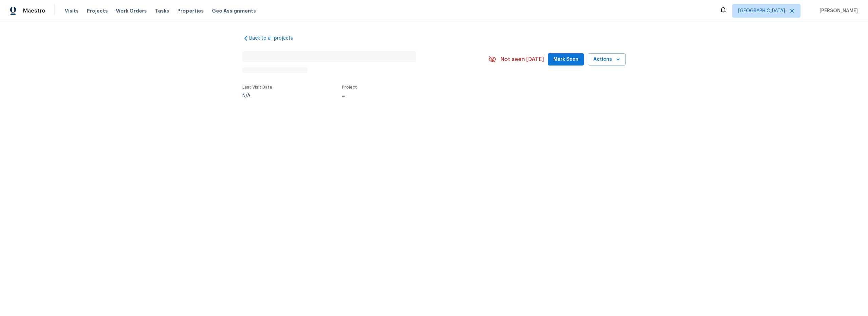  What do you see at coordinates (607, 59) in the screenshot?
I see `span: Actions` at bounding box center [607, 59].